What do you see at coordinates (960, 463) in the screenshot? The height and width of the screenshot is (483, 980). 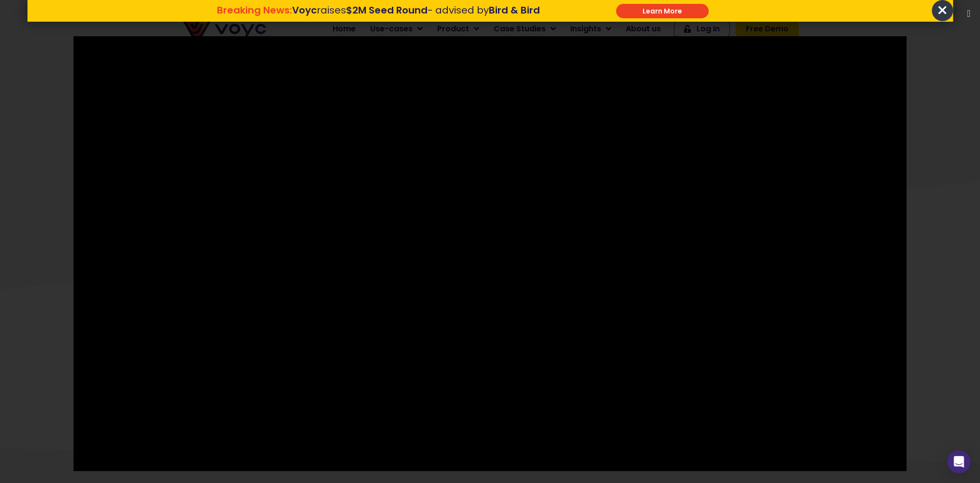 I see `div: Open Intercom Messenger` at bounding box center [960, 463].